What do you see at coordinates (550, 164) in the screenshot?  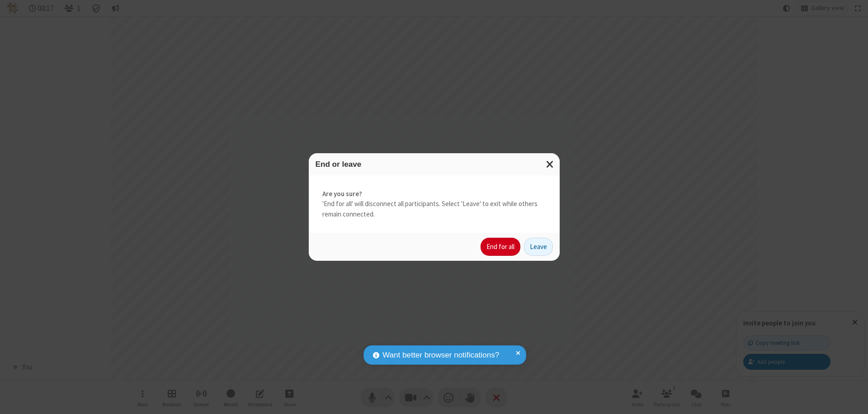 I see `button: Close modal` at bounding box center [550, 164].